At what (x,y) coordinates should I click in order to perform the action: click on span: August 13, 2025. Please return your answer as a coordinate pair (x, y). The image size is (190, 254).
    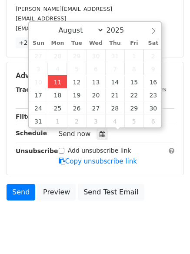
    Looking at the image, I should click on (96, 82).